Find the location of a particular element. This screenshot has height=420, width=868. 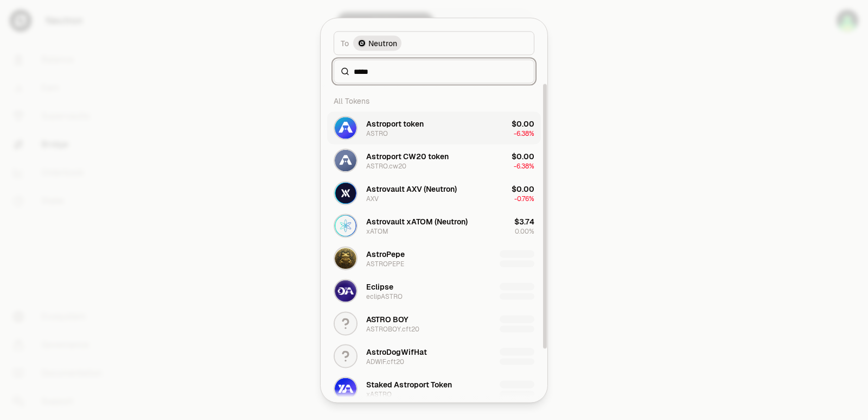

div: ASTRO is located at coordinates (377, 133).